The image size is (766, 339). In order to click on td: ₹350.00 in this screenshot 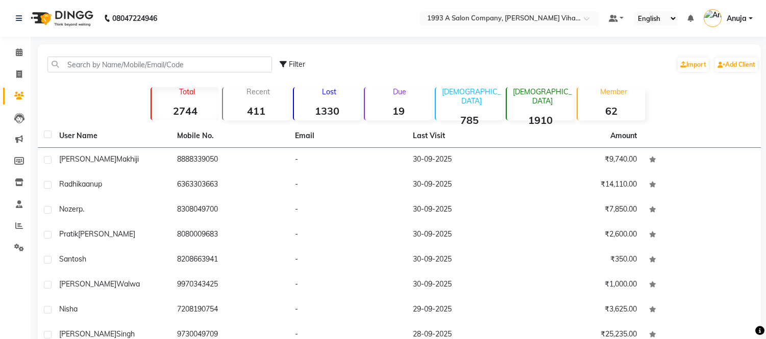, I will do `click(584, 260)`.